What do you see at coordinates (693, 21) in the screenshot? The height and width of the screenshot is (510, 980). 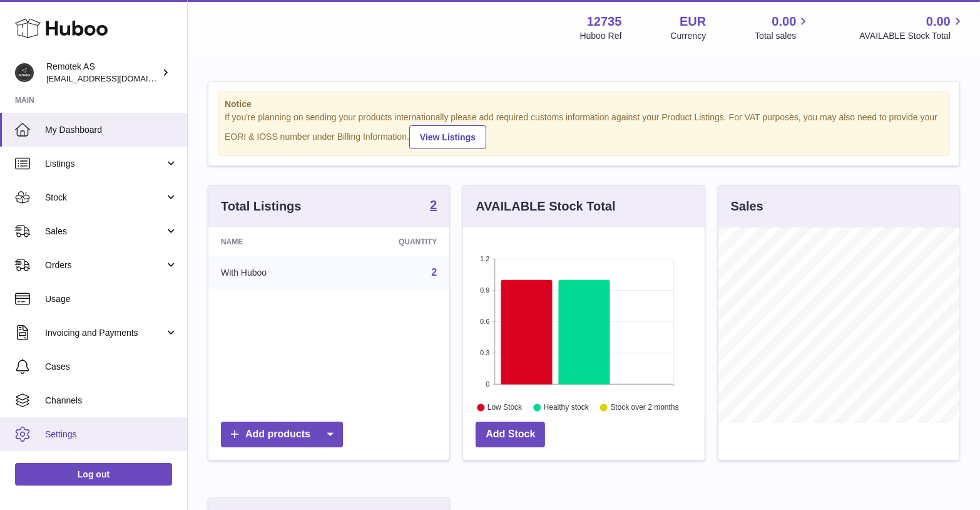 I see `strong: EUR` at bounding box center [693, 21].